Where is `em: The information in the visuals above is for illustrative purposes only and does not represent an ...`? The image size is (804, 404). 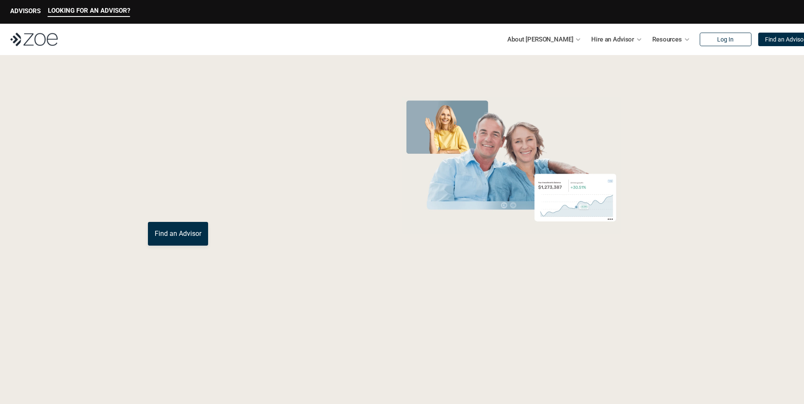 em: The information in the visuals above is for illustrative purposes only and does not represent an ... is located at coordinates (511, 241).